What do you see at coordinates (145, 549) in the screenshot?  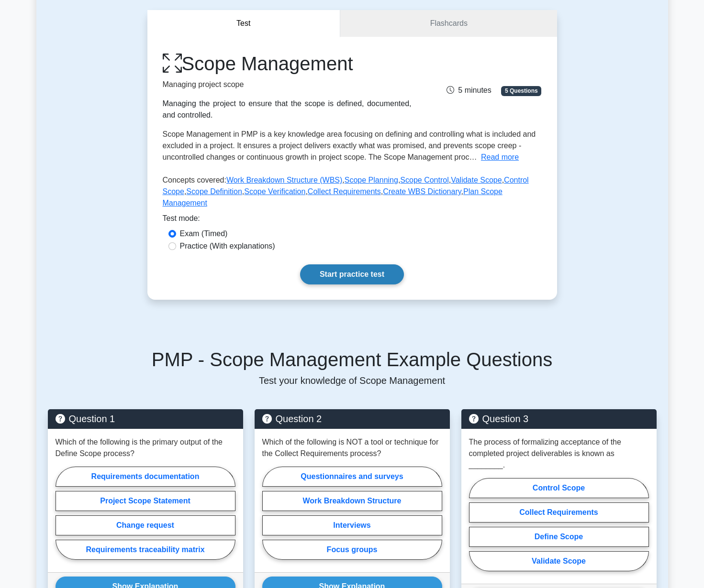 I see `label: Requirements traceability matrix` at bounding box center [145, 549].